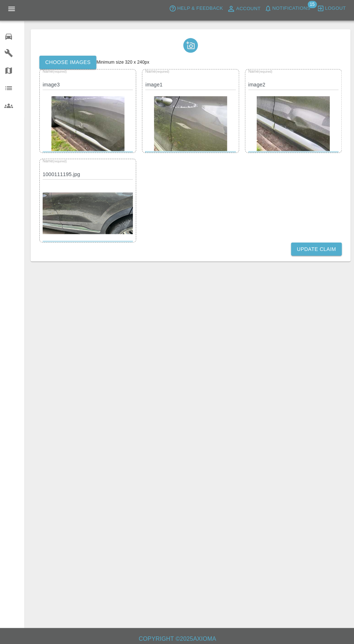 The height and width of the screenshot is (644, 354). Describe the element at coordinates (286, 11) in the screenshot. I see `button: Notifications` at that location.